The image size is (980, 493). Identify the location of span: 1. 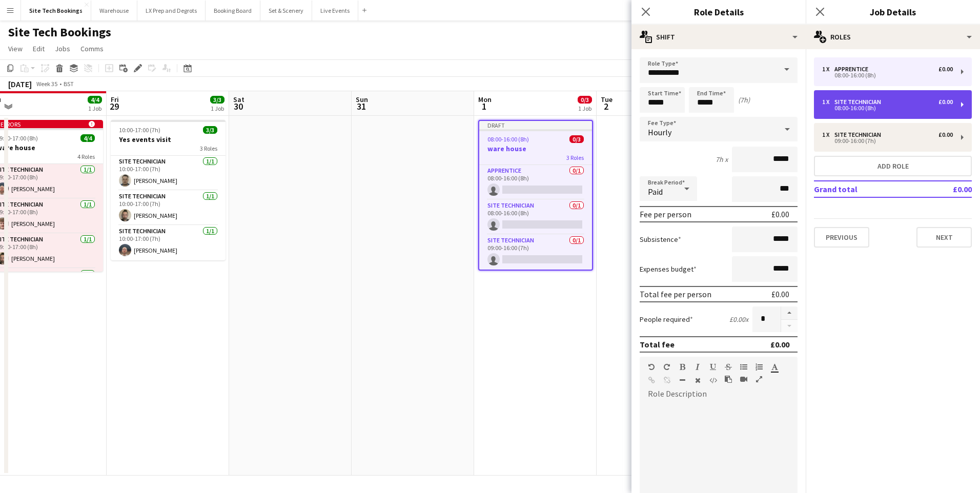
(484, 106).